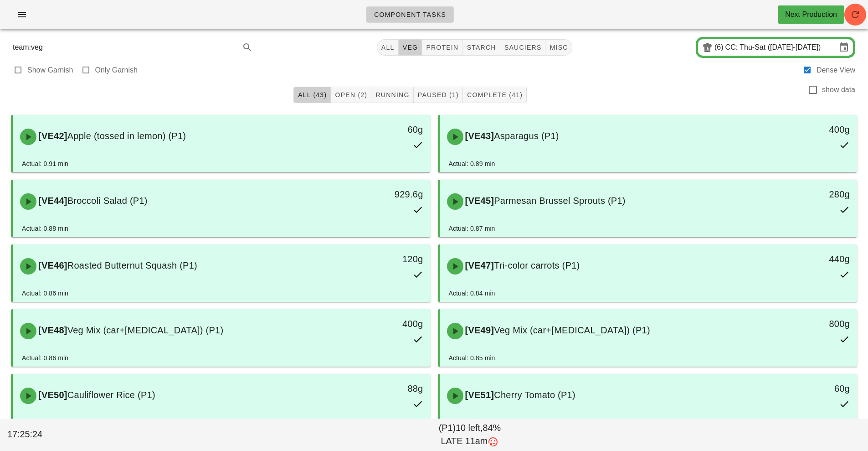  What do you see at coordinates (472, 423) in the screenshot?
I see `div: Actual: 0.83 min` at bounding box center [472, 423].